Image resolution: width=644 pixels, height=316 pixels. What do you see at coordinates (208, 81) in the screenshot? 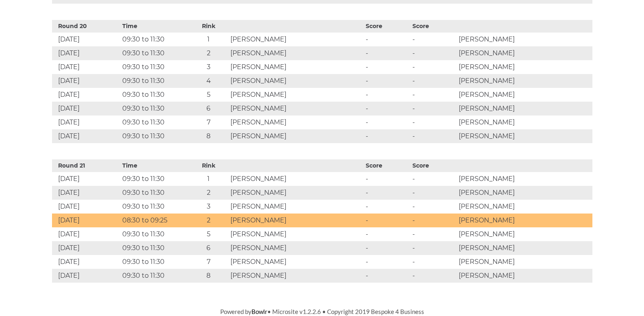
I see `td: 4` at bounding box center [208, 81].